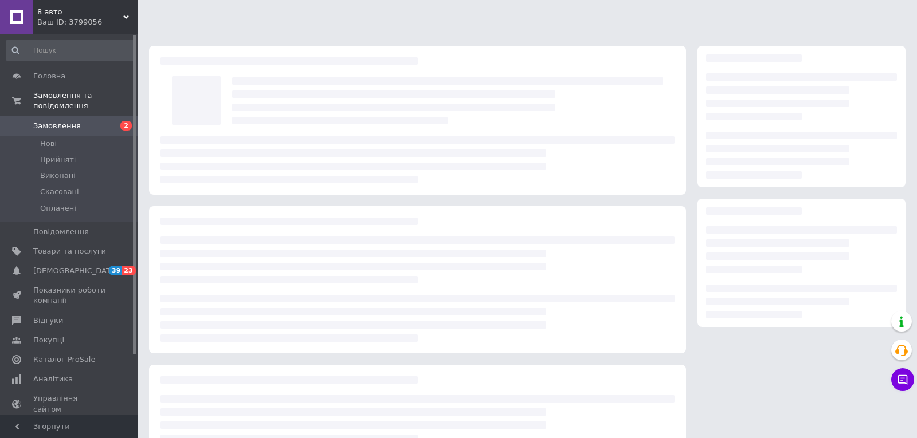 This screenshot has width=917, height=438. I want to click on span: Аналітика, so click(53, 379).